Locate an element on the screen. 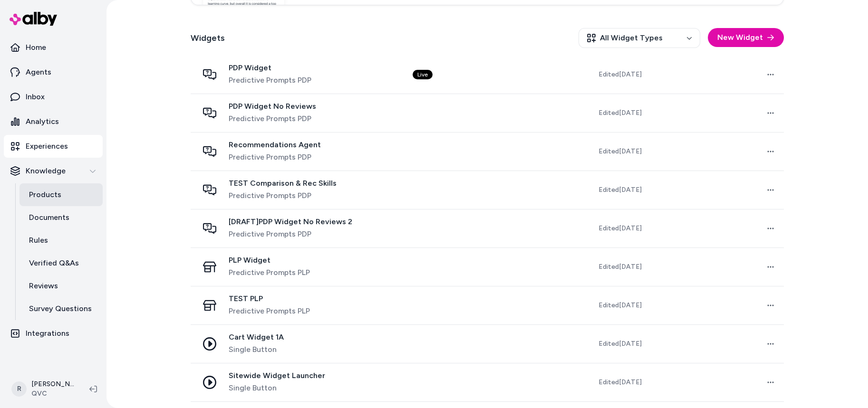  span: QVC is located at coordinates (53, 394).